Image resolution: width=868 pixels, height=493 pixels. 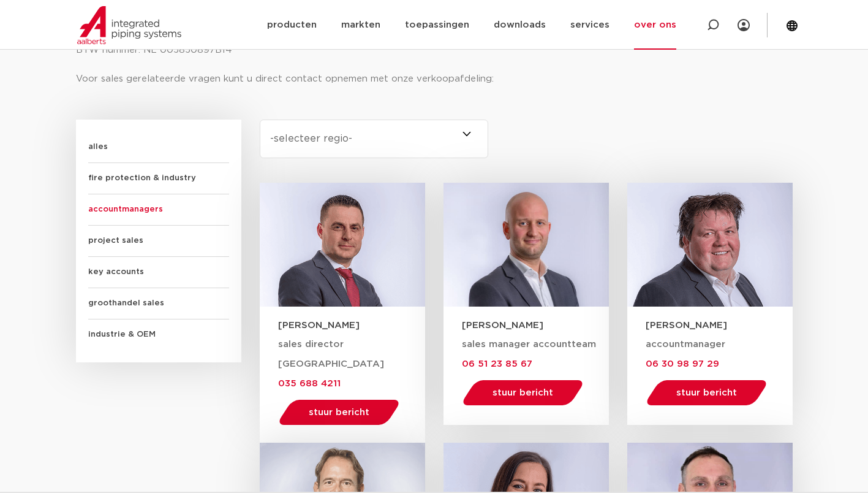 What do you see at coordinates (159, 210) in the screenshot?
I see `div: accountmanagers` at bounding box center [159, 210].